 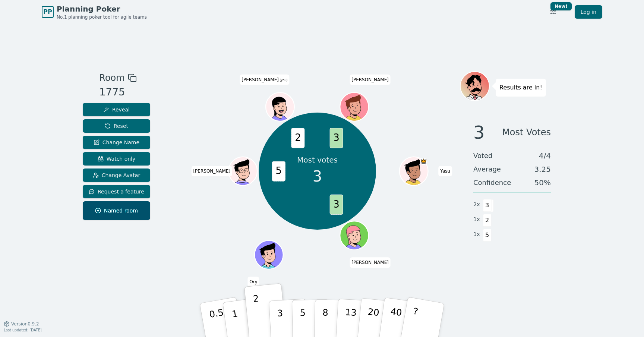 I want to click on button: Version0.9.2, so click(x=21, y=324).